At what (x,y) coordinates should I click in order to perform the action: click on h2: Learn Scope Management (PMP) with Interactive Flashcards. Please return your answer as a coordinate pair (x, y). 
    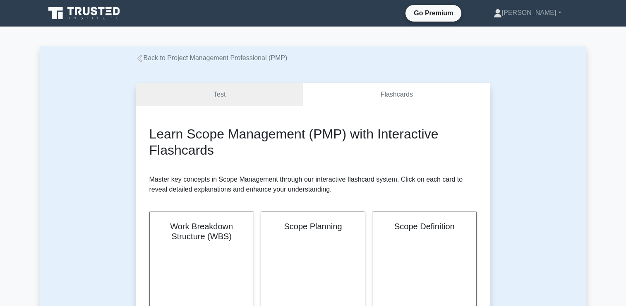
    Looking at the image, I should click on (313, 142).